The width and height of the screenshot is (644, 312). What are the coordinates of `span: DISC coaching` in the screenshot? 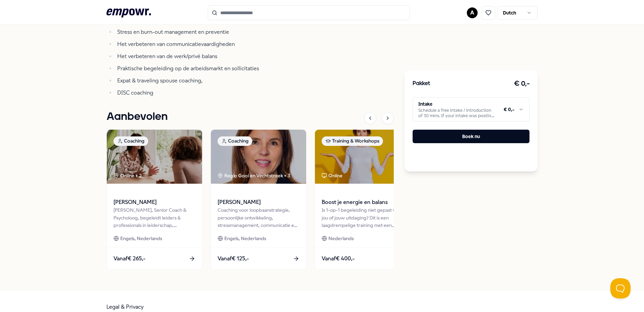 It's located at (135, 93).